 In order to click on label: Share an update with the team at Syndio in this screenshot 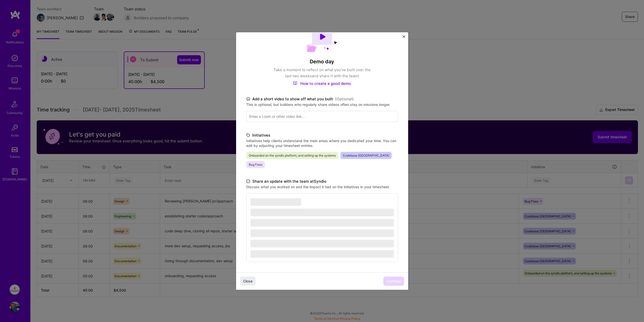, I will do `click(322, 181)`.